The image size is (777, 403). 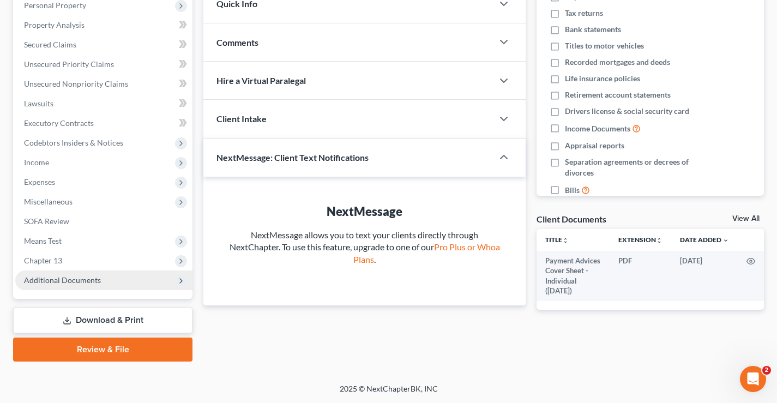 What do you see at coordinates (242, 118) in the screenshot?
I see `span: Client Intake` at bounding box center [242, 118].